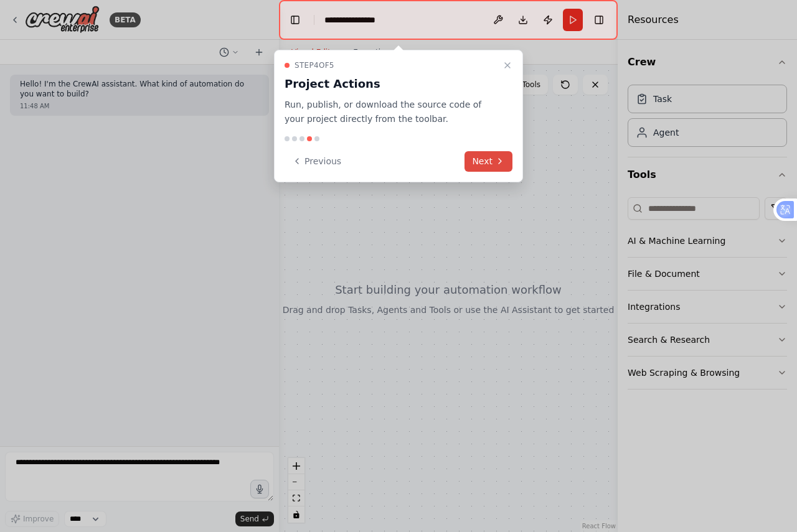  What do you see at coordinates (391, 112) in the screenshot?
I see `p: Run, publish, or download the source code of your project directly from the toolbar.` at bounding box center [391, 112].